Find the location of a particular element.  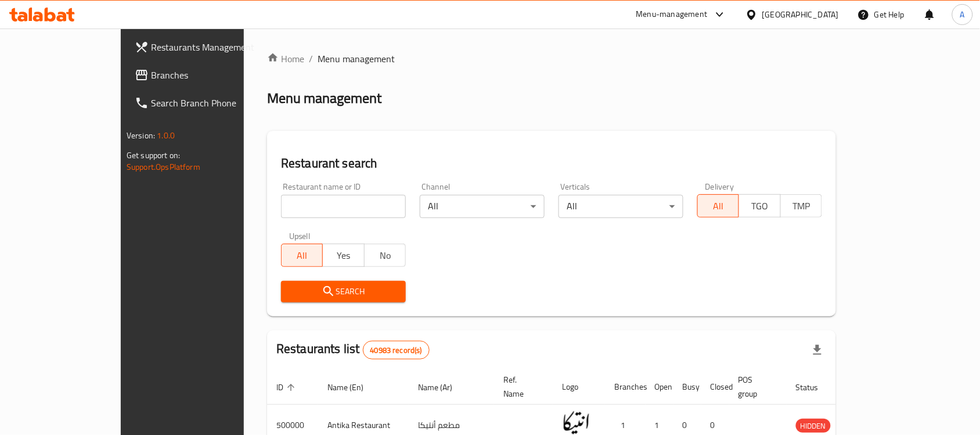

span: Version: is located at coordinates (141, 136).